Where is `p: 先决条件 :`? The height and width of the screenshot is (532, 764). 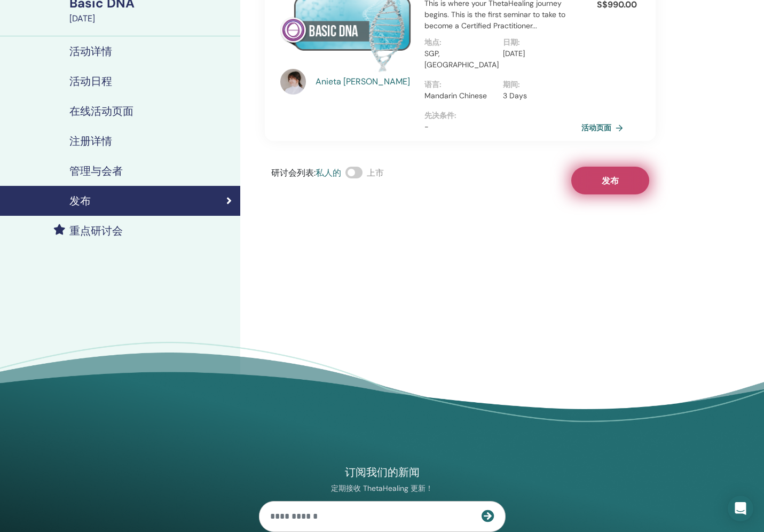
p: 先决条件 : is located at coordinates (503, 115).